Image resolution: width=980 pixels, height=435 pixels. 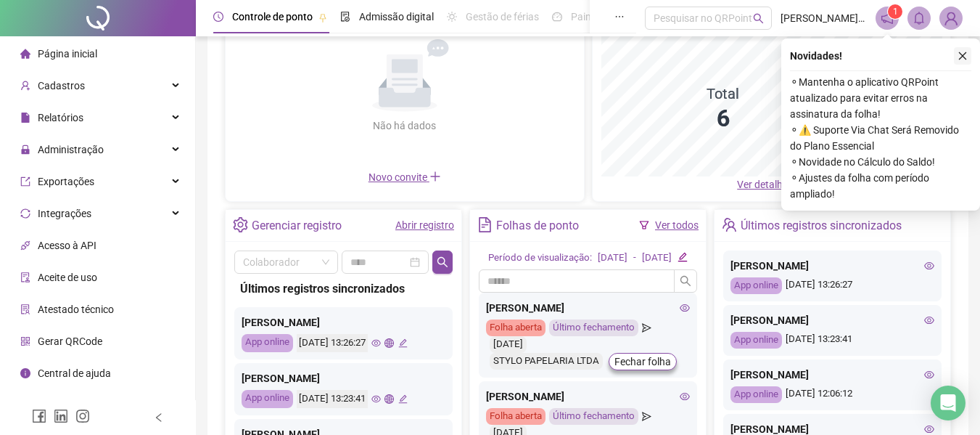 I want to click on span: Central de ajuda, so click(x=74, y=373).